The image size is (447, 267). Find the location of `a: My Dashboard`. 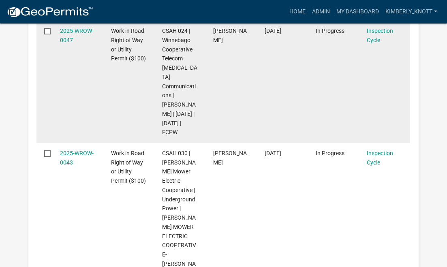

a: My Dashboard is located at coordinates (357, 12).